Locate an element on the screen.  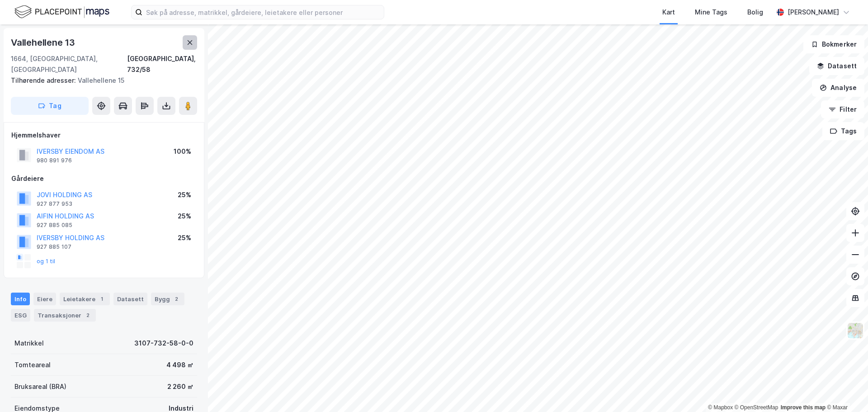
button: Tags is located at coordinates (843, 131).